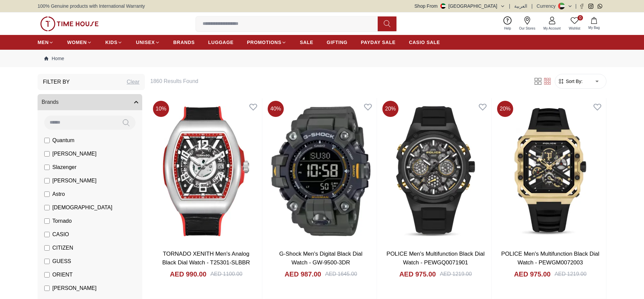  What do you see at coordinates (378, 42) in the screenshot?
I see `span: PAYDAY SALE` at bounding box center [378, 42].